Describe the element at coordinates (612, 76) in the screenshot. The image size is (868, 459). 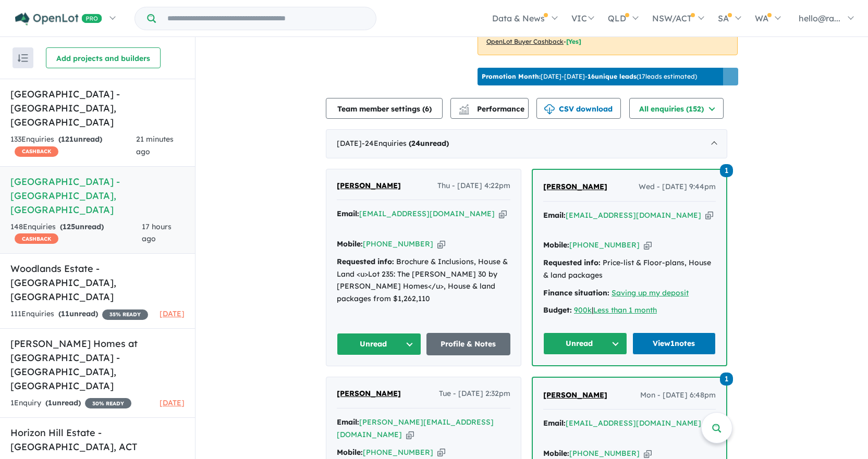
I see `b: 16 unique leads` at that location.